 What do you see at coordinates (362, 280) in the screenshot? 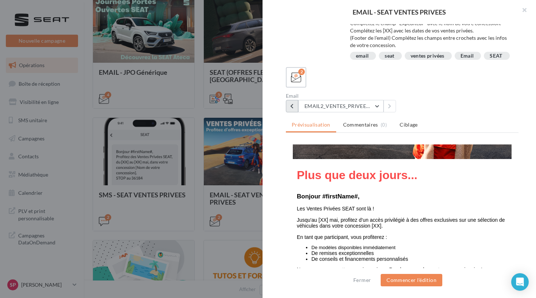
I see `button: Fermer` at bounding box center [362, 280].